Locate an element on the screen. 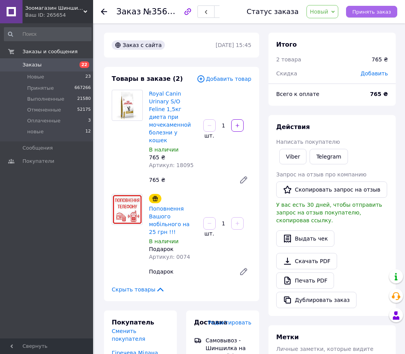 The image size is (405, 354). span: Запрос на отзыв про компанию is located at coordinates (321, 174).